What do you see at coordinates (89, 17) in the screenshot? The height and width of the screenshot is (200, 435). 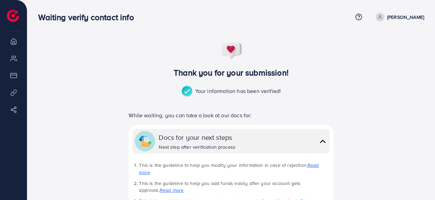 I see `h3: Waiting verify contact info` at bounding box center [89, 17].